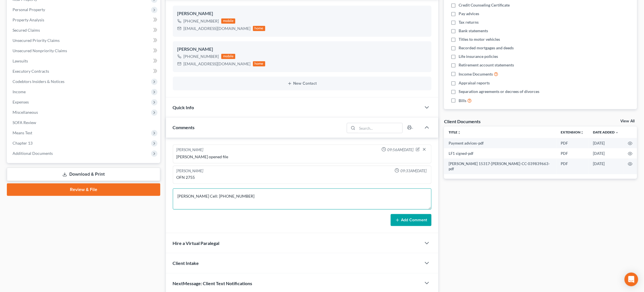 This screenshot has height=292, width=644. What do you see at coordinates (478, 57) in the screenshot?
I see `span: Life insurance policies` at bounding box center [478, 57].